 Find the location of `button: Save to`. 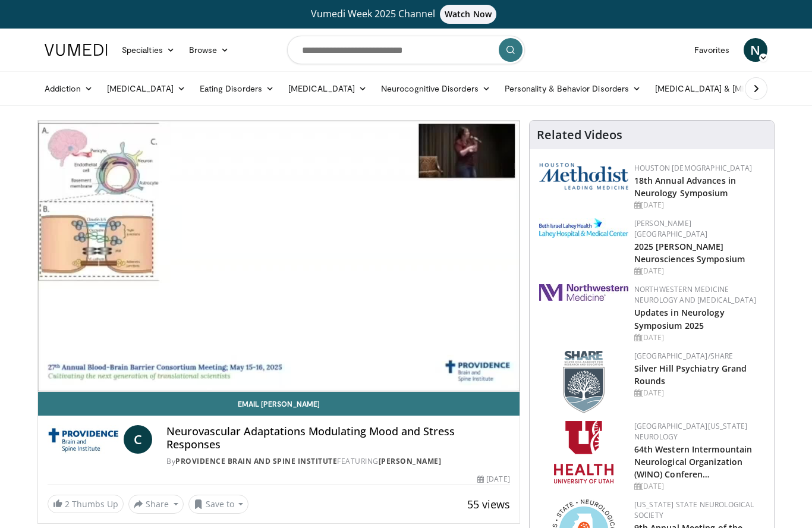

button: Save to is located at coordinates (219, 504).